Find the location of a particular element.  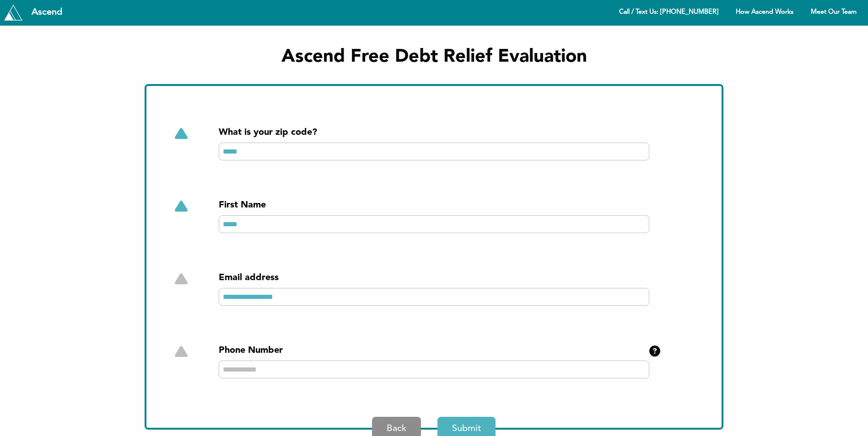

div: Phone Number is located at coordinates (434, 351).